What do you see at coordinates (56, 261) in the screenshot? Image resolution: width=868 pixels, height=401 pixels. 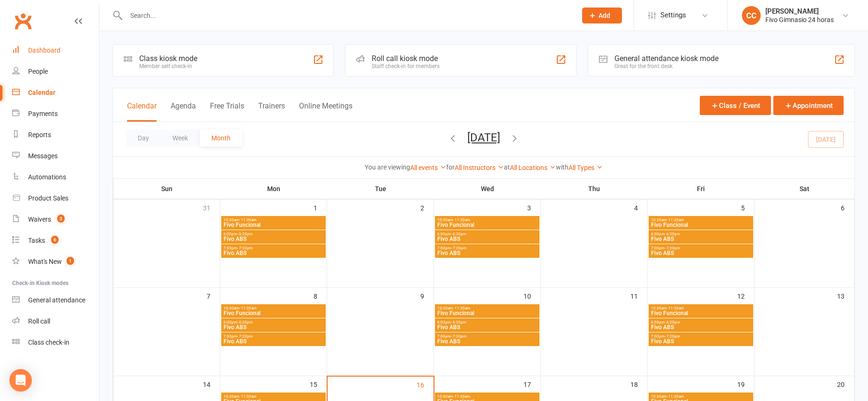 I see `a: What's New1` at bounding box center [56, 261].